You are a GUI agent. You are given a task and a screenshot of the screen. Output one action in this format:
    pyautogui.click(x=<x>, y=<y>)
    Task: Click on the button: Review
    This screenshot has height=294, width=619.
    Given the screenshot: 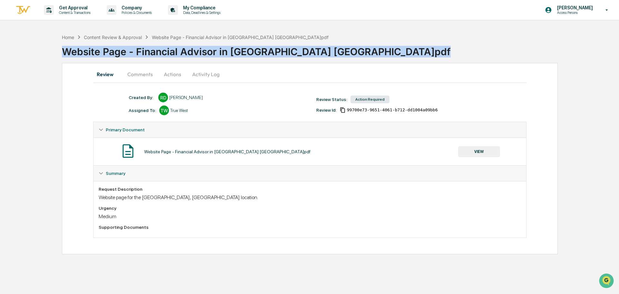 What is the action you would take?
    pyautogui.click(x=108, y=74)
    